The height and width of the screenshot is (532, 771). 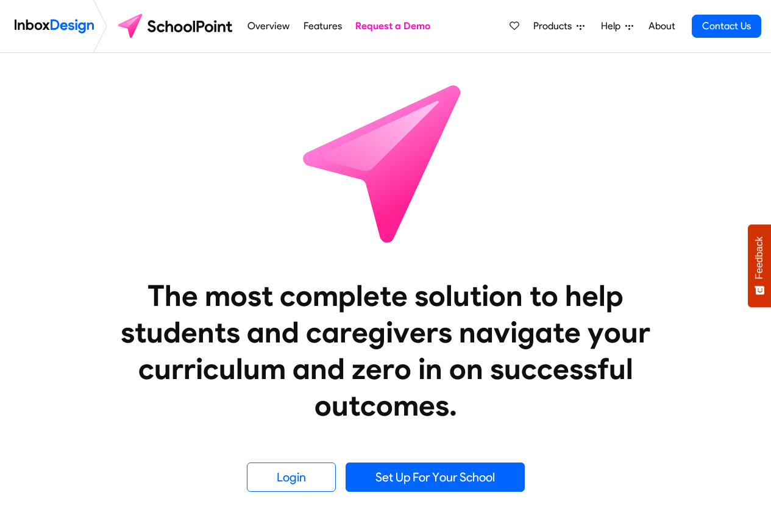 What do you see at coordinates (269, 26) in the screenshot?
I see `a: Overview` at bounding box center [269, 26].